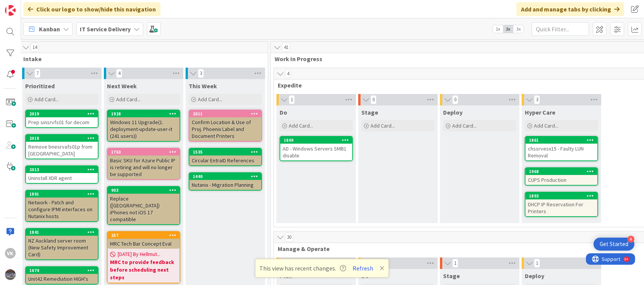  I want to click on span: Prioritized, so click(40, 86).